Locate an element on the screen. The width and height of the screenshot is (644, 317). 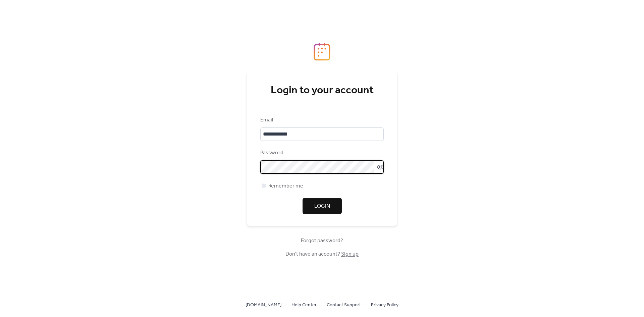
a: Forgot password? is located at coordinates (322, 241).